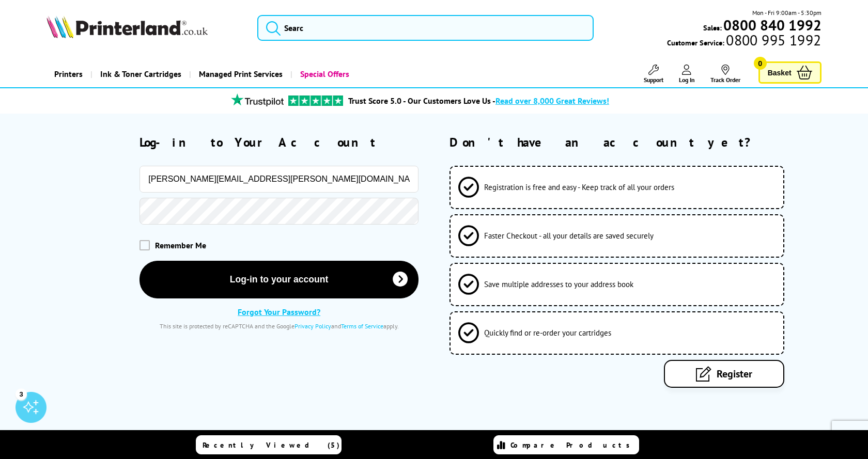 The image size is (868, 459). Describe the element at coordinates (313, 326) in the screenshot. I see `a: Privacy Policy` at that location.